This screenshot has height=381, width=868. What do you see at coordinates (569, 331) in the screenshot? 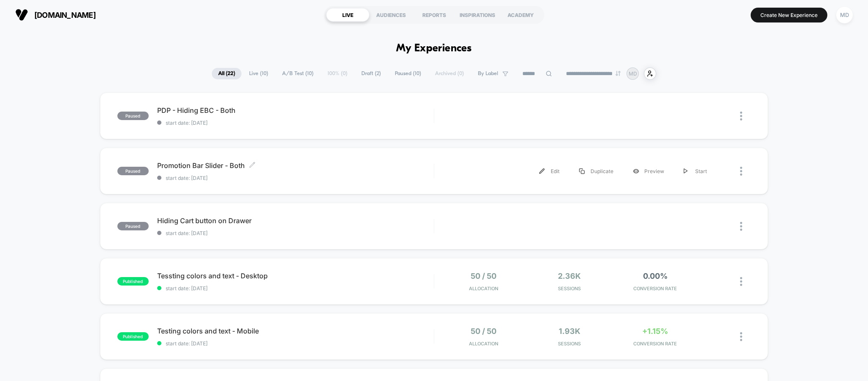
I see `span: 1.93k` at bounding box center [569, 331].